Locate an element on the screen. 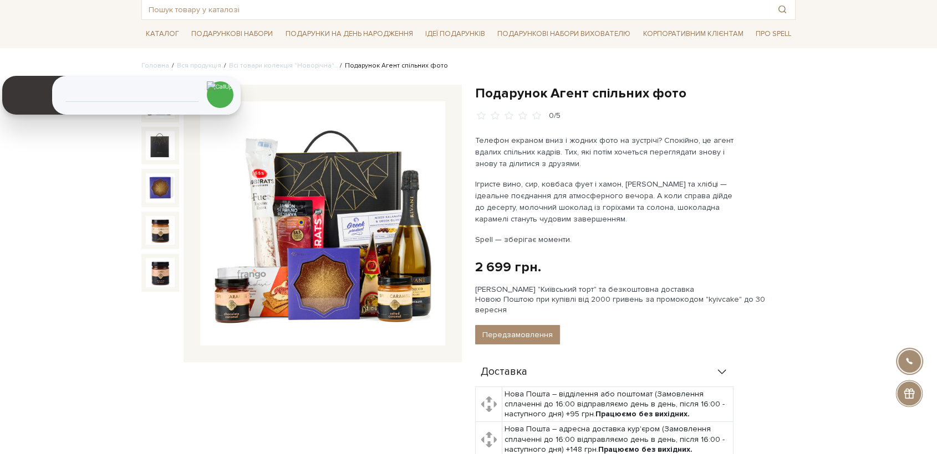  a: Ідеї подарунків is located at coordinates (455, 34).